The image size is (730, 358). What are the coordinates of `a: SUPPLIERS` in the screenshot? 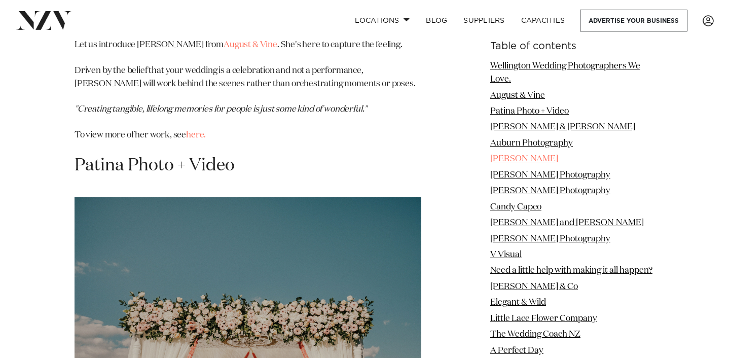 It's located at (483, 20).